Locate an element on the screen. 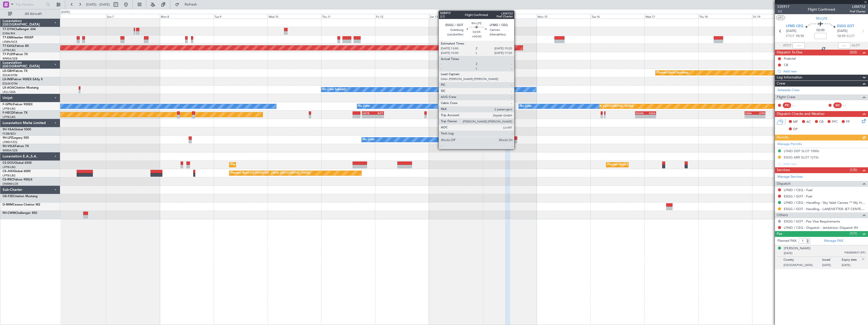  span: Dispatch To-Dos is located at coordinates (789, 52).